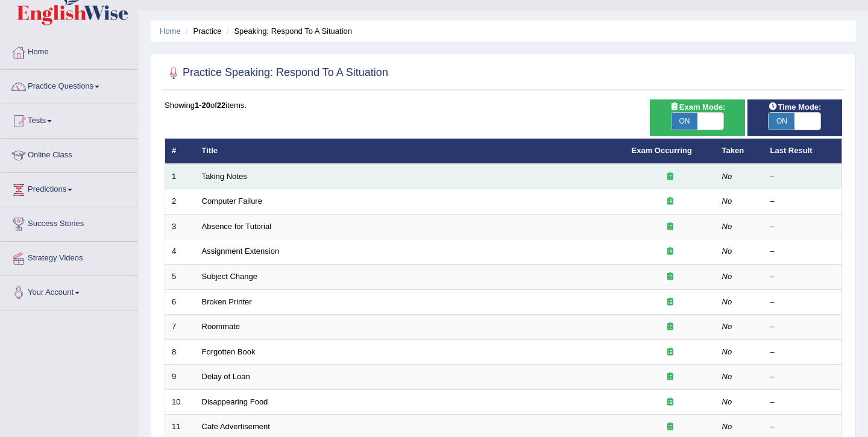 This screenshot has width=868, height=437. I want to click on a: Exam Occurring, so click(662, 150).